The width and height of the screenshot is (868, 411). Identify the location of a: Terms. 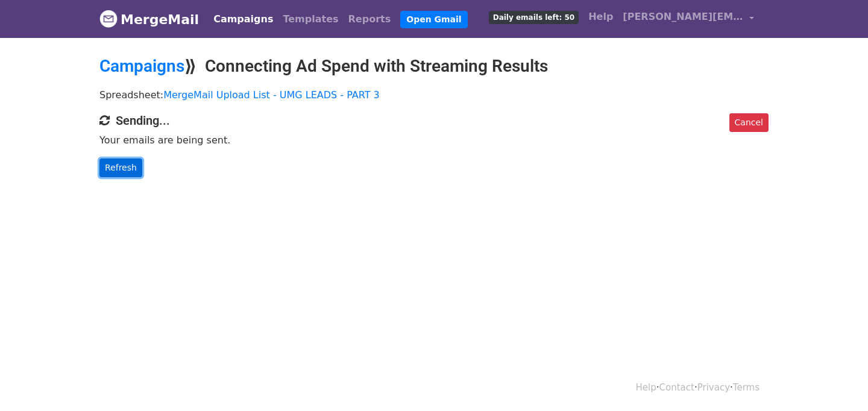
(746, 387).